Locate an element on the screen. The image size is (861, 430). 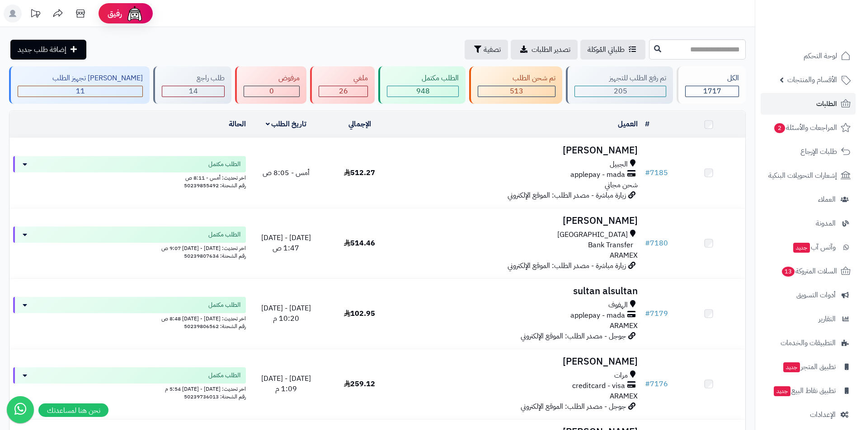
span: وآتس آب is located at coordinates (814, 248).